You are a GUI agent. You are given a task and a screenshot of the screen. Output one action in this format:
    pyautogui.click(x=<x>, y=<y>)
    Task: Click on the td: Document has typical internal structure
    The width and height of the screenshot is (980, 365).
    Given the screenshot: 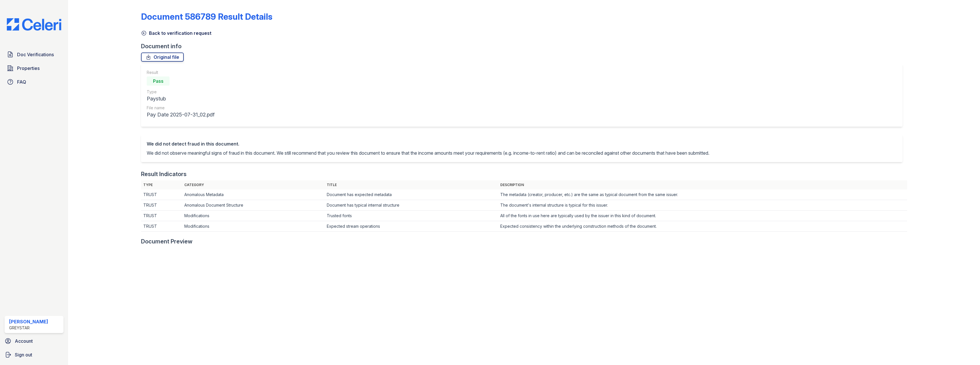 What is the action you would take?
    pyautogui.click(x=411, y=205)
    